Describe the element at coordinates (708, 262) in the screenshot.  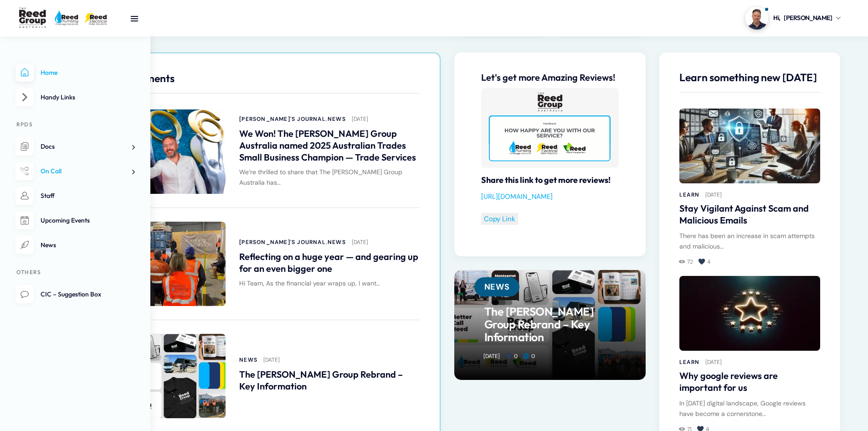
I see `a: 4` at that location.